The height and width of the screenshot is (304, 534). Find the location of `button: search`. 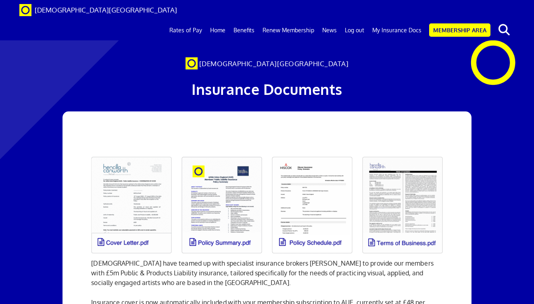

button: search is located at coordinates (504, 30).